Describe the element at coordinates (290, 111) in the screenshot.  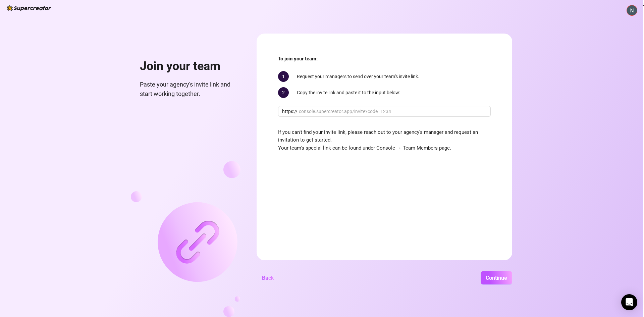
I see `span: https://` at that location.